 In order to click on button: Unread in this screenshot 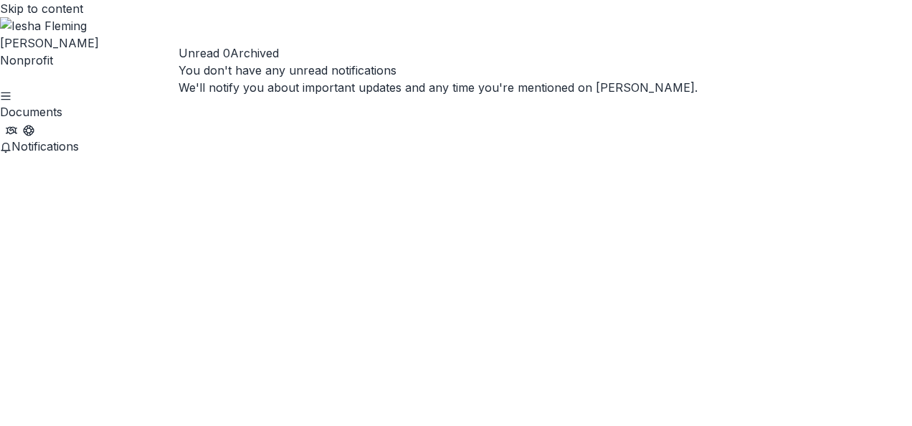, I will do `click(204, 53)`.